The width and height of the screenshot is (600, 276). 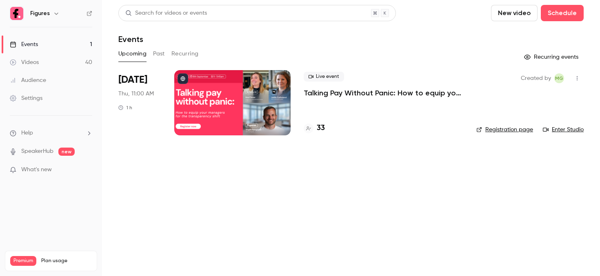 What do you see at coordinates (383, 93) in the screenshot?
I see `p: Talking Pay Without Panic: How to equip your managers for the transparency shift` at bounding box center [383, 93].